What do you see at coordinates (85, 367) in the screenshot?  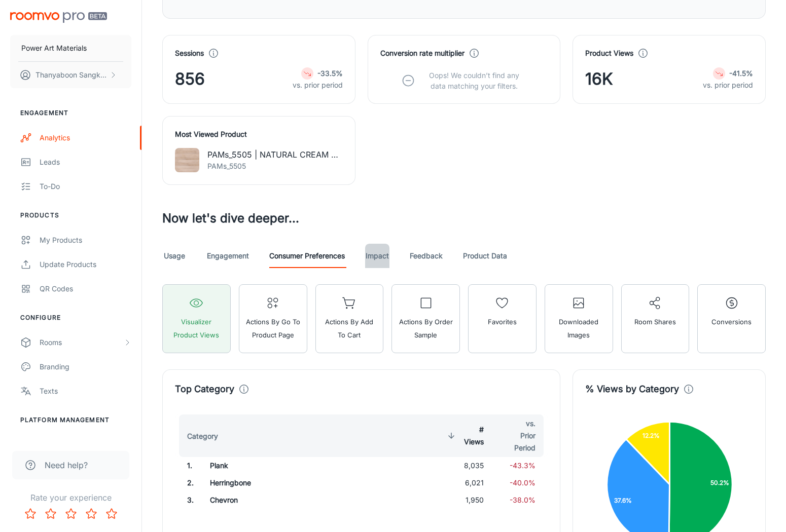 I see `div: Branding` at bounding box center [85, 367].